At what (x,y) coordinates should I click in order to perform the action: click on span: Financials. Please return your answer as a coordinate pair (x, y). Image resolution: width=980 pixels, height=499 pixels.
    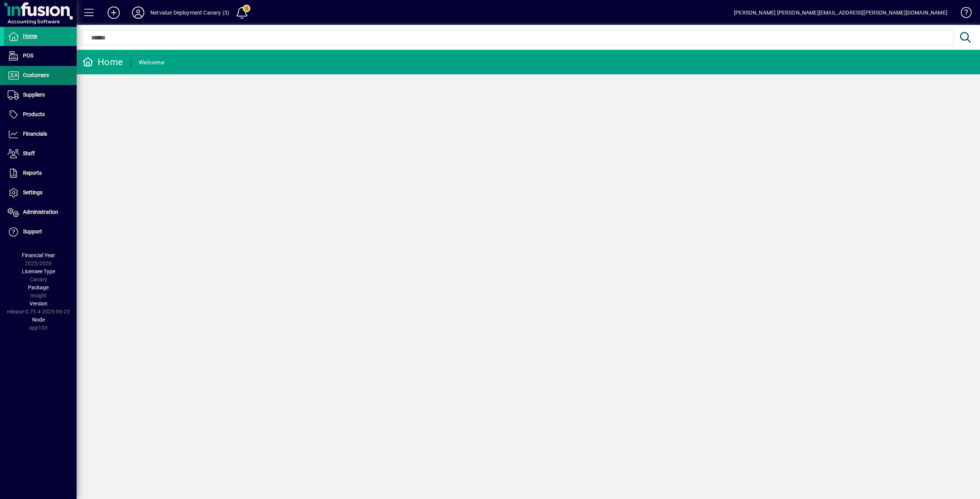
    Looking at the image, I should click on (35, 134).